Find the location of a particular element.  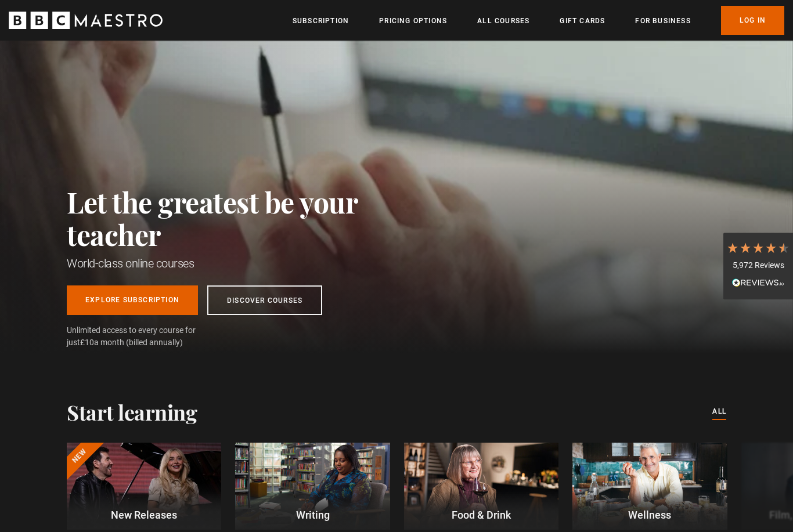

a: Gift Cards is located at coordinates (583, 21).